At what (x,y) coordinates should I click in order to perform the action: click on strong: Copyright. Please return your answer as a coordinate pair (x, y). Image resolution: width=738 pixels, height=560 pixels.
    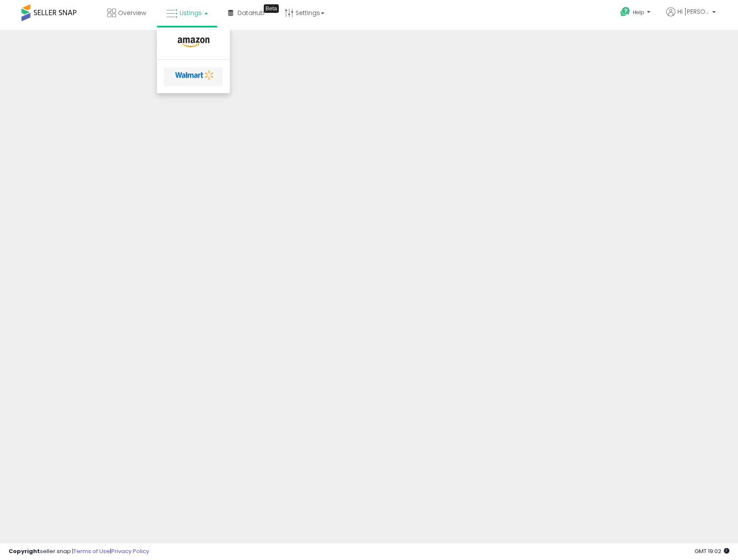
    Looking at the image, I should click on (24, 551).